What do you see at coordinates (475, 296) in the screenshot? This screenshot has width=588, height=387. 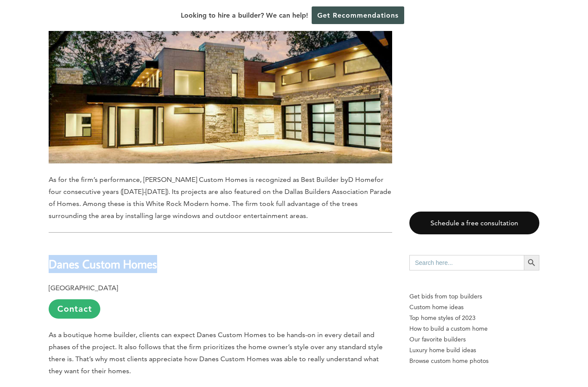 I see `p: Get bids from top builders` at bounding box center [475, 296].